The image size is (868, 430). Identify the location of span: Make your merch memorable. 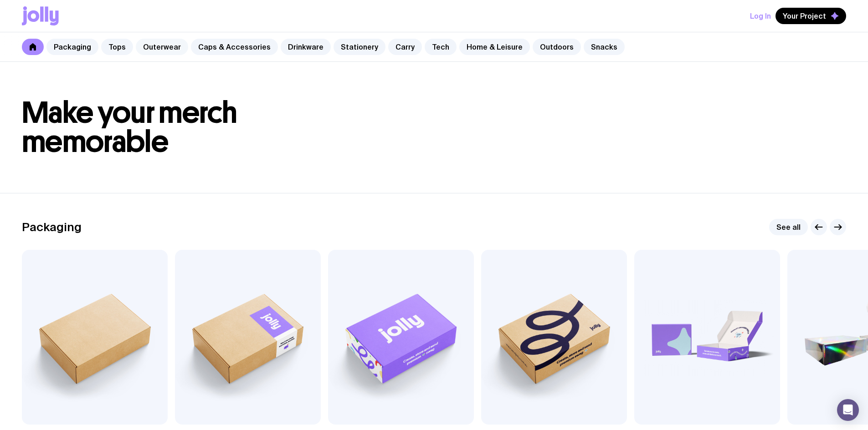
(129, 127).